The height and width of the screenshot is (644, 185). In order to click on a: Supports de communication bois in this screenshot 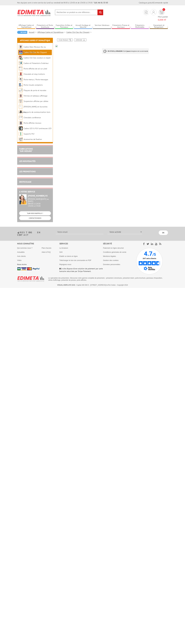, I will do `click(37, 112)`.